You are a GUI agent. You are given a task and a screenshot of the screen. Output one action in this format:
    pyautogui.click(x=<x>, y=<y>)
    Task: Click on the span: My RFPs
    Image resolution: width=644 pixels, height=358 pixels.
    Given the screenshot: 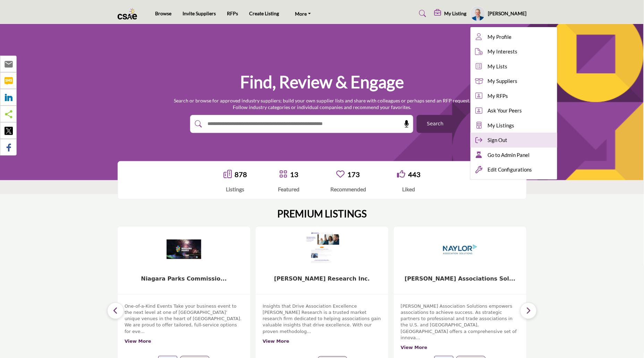 What is the action you would take?
    pyautogui.click(x=498, y=96)
    